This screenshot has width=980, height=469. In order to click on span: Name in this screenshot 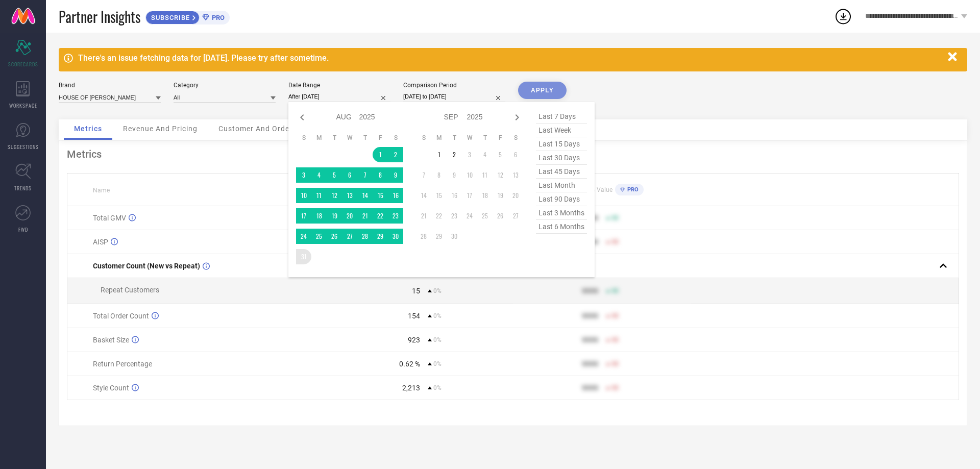, I will do `click(101, 191)`.